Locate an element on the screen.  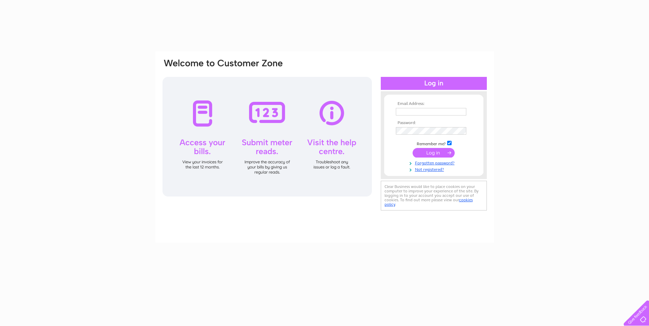
a: Not registered? is located at coordinates (434, 169).